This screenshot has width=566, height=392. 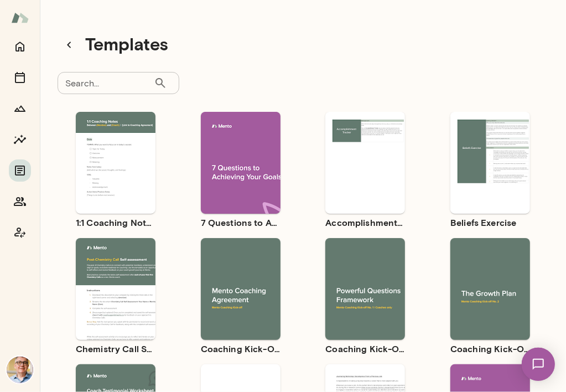 I want to click on h6: 7 Questions to Achieving Your Goals, so click(x=241, y=222).